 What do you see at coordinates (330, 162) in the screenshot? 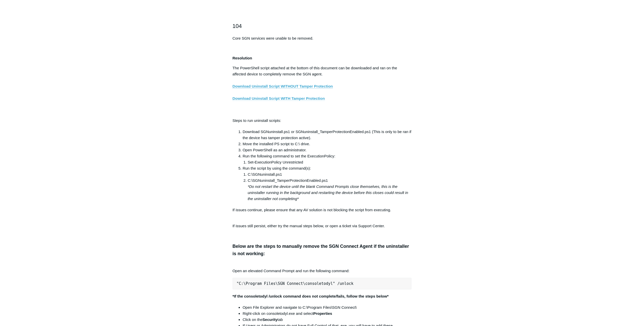
I see `li: Set-ExecutionPolicy Unrestricted` at bounding box center [330, 162].